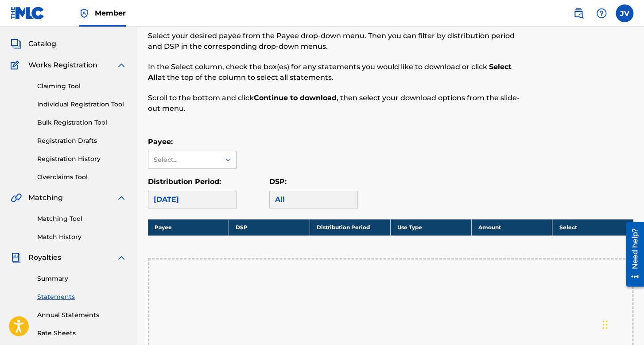  I want to click on th: Distribution Period, so click(350, 227).